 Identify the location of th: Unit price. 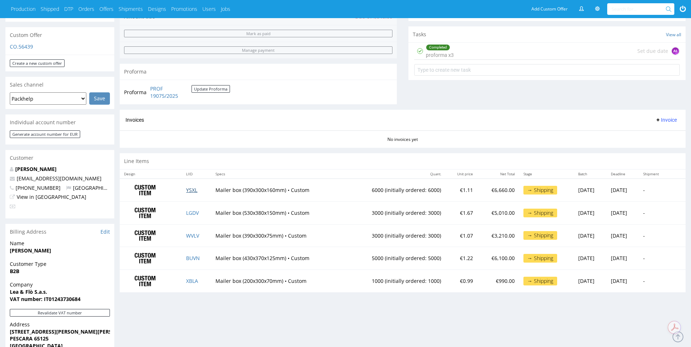
(461, 174).